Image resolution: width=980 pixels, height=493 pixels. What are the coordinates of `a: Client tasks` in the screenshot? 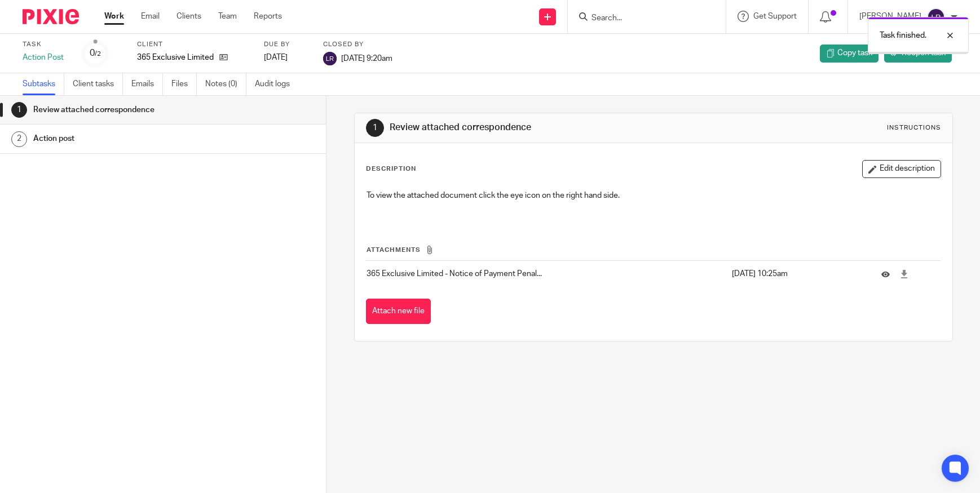 It's located at (98, 84).